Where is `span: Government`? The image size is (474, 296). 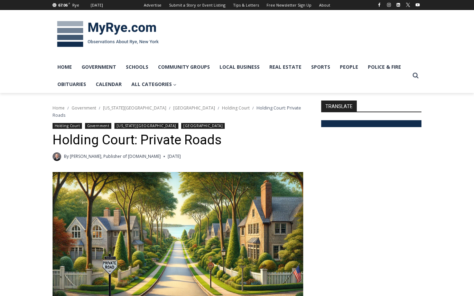 span: Government is located at coordinates (84, 108).